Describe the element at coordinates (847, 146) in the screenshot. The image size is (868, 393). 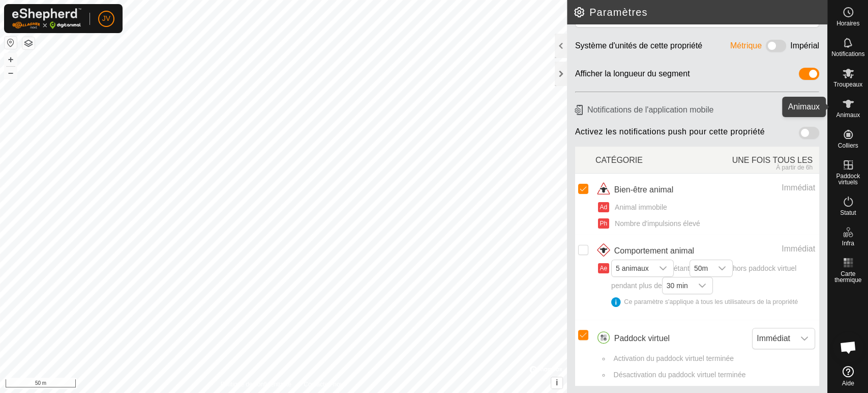
I see `span: Colliers` at that location.